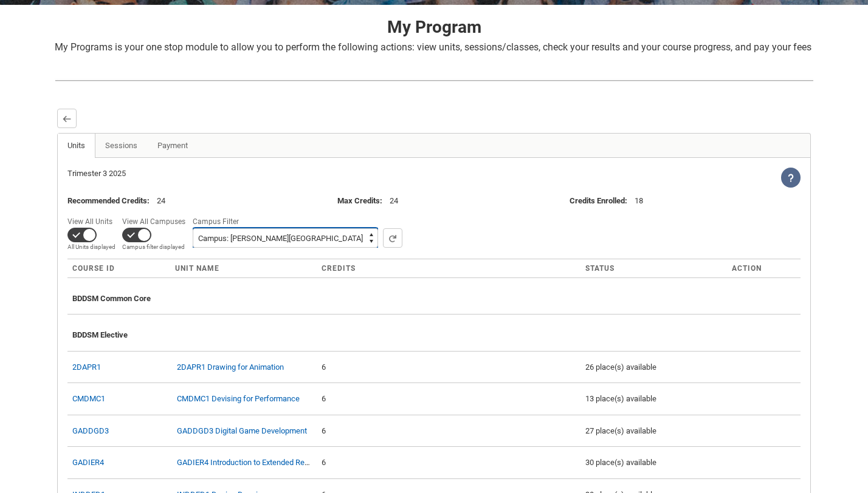  Describe the element at coordinates (243, 368) in the screenshot. I see `div: 2DAPR1 Drawing for Animation` at that location.